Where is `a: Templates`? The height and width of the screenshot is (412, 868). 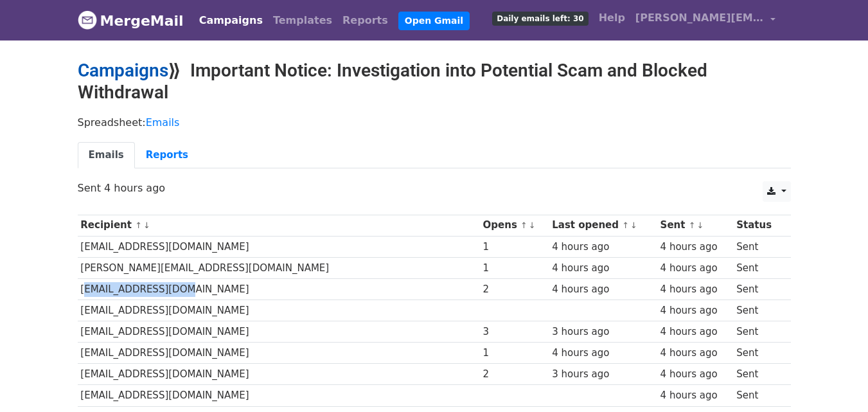
a: Templates is located at coordinates (303, 20).